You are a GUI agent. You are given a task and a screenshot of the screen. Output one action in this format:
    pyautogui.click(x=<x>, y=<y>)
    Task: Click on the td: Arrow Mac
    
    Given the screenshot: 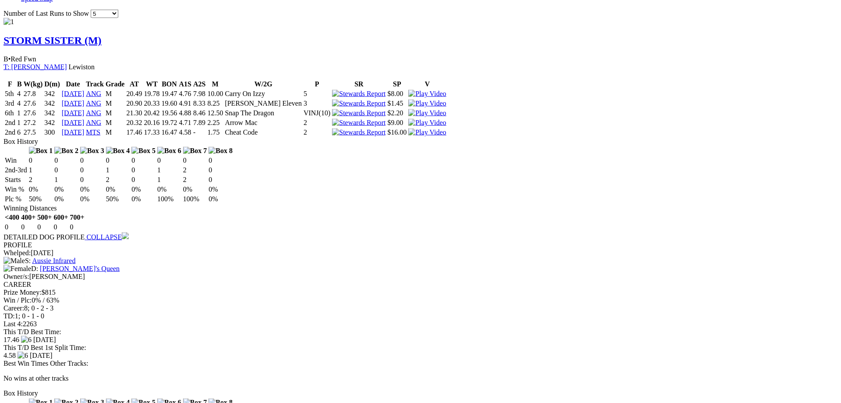 What is the action you would take?
    pyautogui.click(x=263, y=123)
    